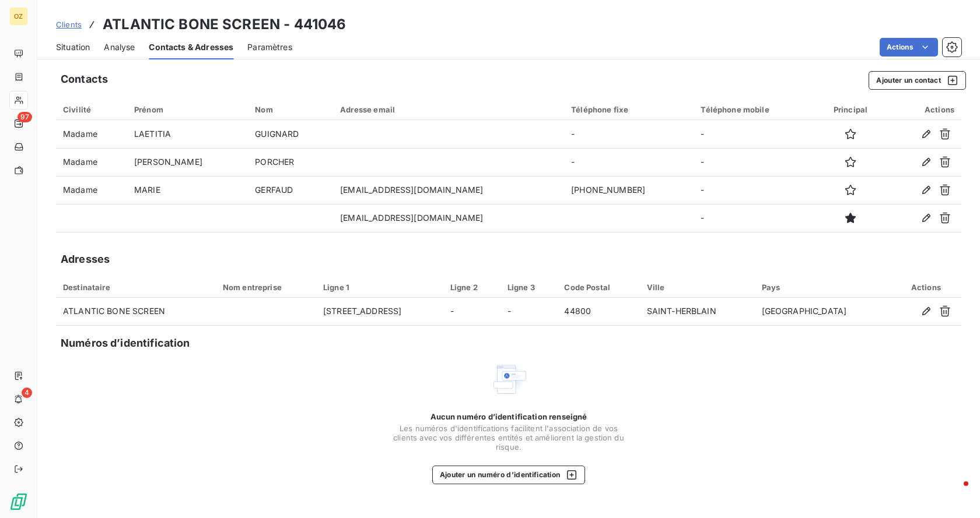 The width and height of the screenshot is (980, 518). I want to click on div: Ligne 3, so click(529, 287).